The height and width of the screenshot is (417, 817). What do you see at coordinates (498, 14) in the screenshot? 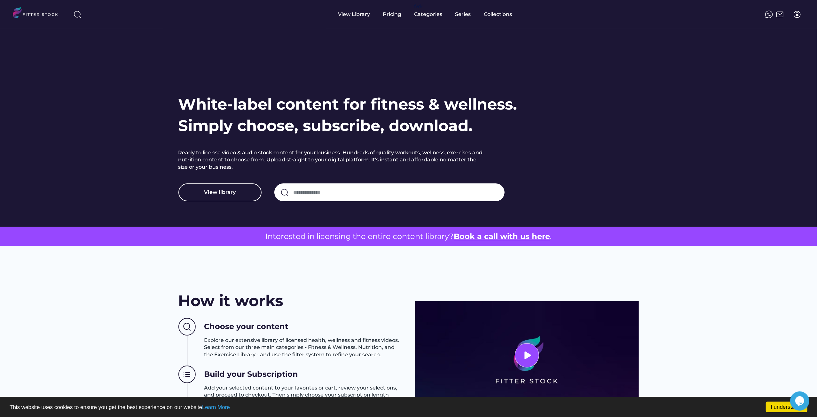
I see `div: Collections` at bounding box center [498, 14].